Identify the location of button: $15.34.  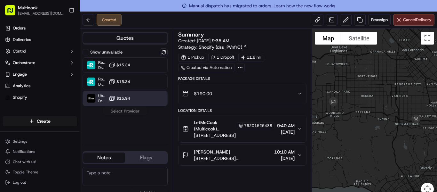
(119, 65).